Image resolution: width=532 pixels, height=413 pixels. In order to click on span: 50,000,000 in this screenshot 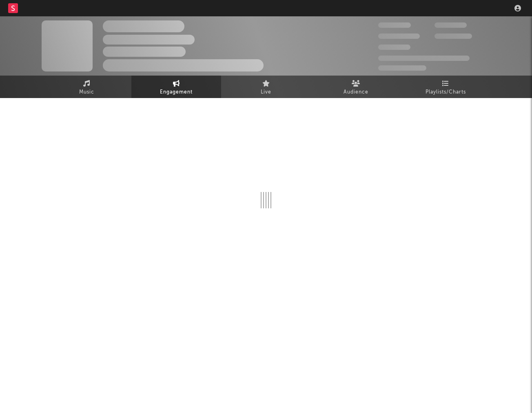, I will do `click(399, 36)`.